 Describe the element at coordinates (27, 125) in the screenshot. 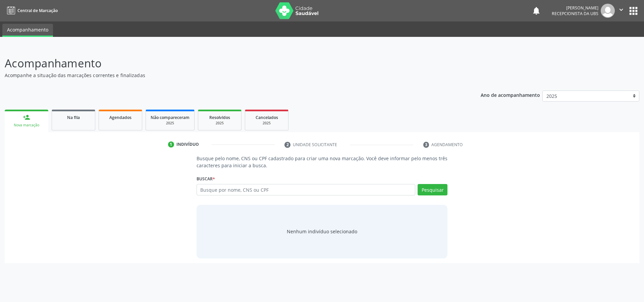

I see `div: Nova marcação` at that location.